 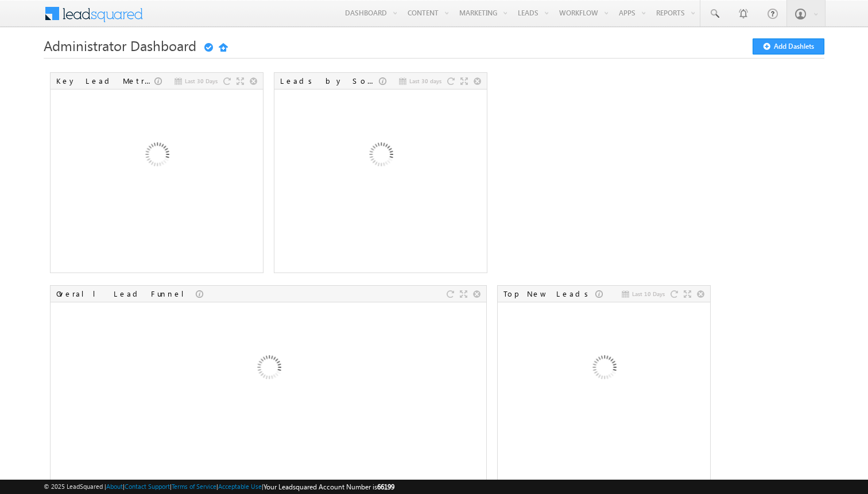 I want to click on div: Top New Leads, so click(x=550, y=293).